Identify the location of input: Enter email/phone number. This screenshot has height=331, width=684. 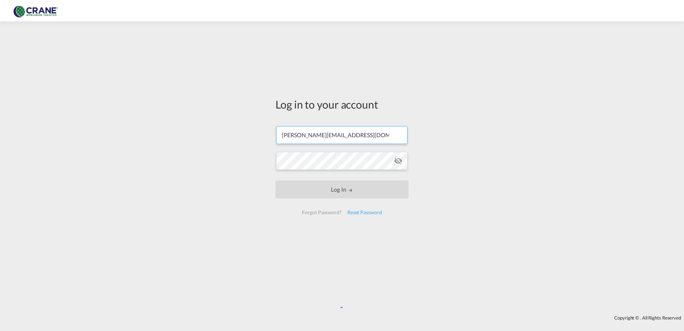
(342, 135).